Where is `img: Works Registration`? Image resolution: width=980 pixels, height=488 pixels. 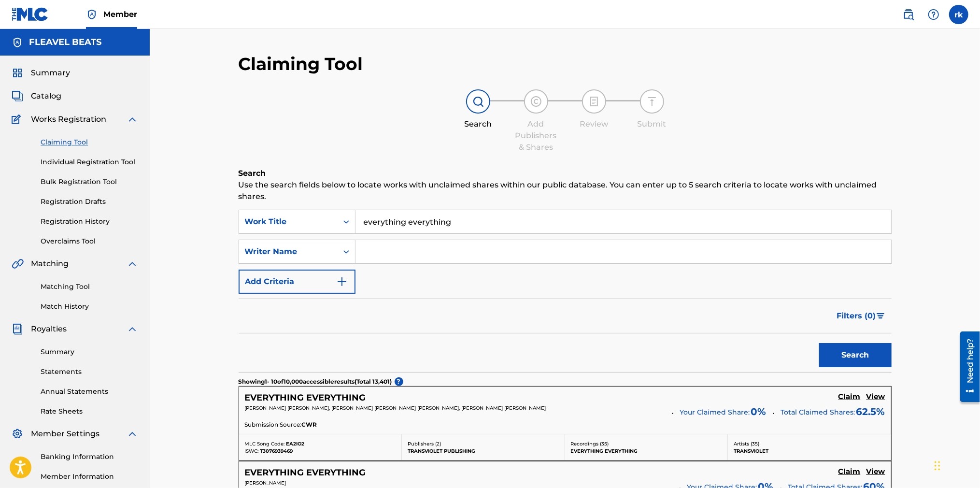 img: Works Registration is located at coordinates (18, 120).